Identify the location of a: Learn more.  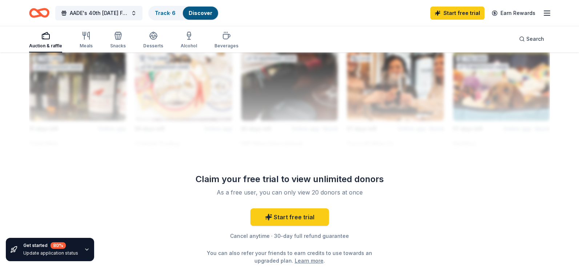
(309, 260).